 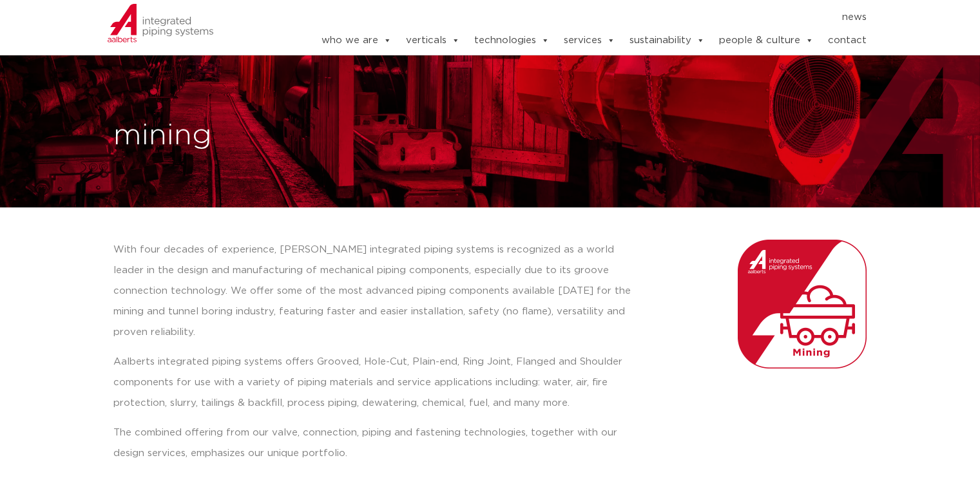 I want to click on img: Aalberts_IPS_icon_mining_rgb, so click(x=802, y=304).